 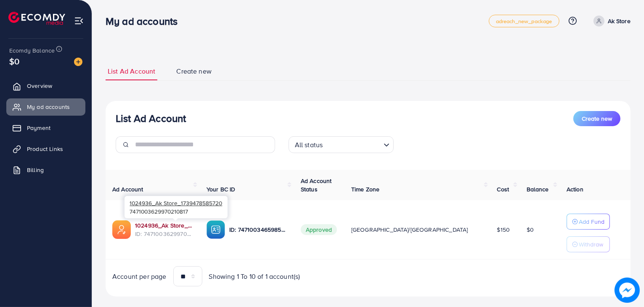 What do you see at coordinates (46, 149) in the screenshot?
I see `a: Product Links` at bounding box center [46, 149].